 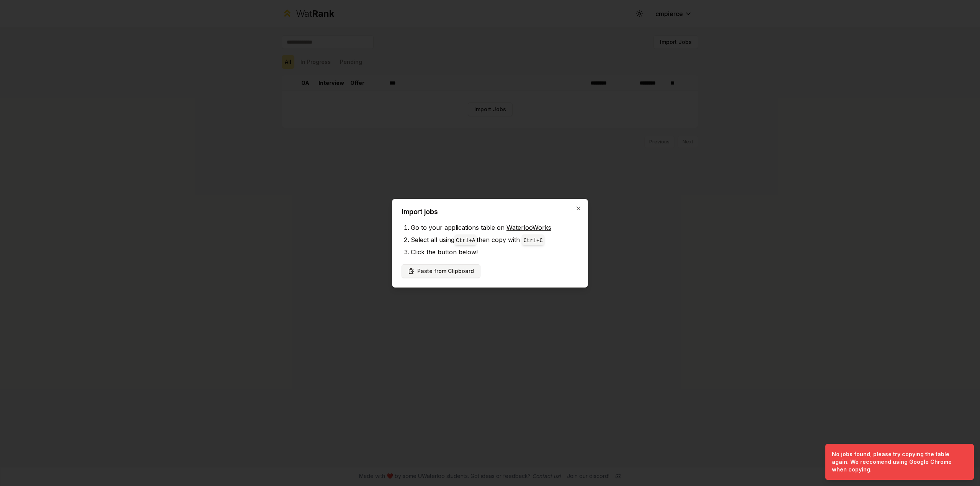 I want to click on h2: Import jobs, so click(x=490, y=212).